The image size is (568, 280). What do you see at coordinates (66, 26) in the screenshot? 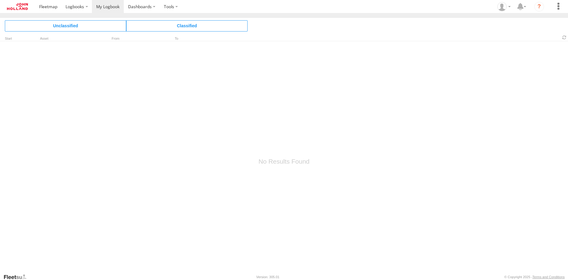
I see `span: Click to view Unclassified Trips` at bounding box center [66, 26].